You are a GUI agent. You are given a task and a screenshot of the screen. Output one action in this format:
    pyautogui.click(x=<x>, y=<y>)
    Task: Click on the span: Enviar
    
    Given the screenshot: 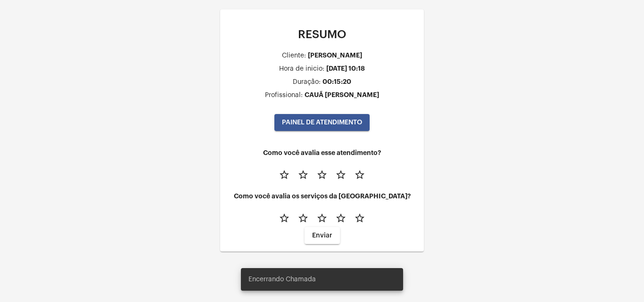 What is the action you would take?
    pyautogui.click(x=322, y=236)
    